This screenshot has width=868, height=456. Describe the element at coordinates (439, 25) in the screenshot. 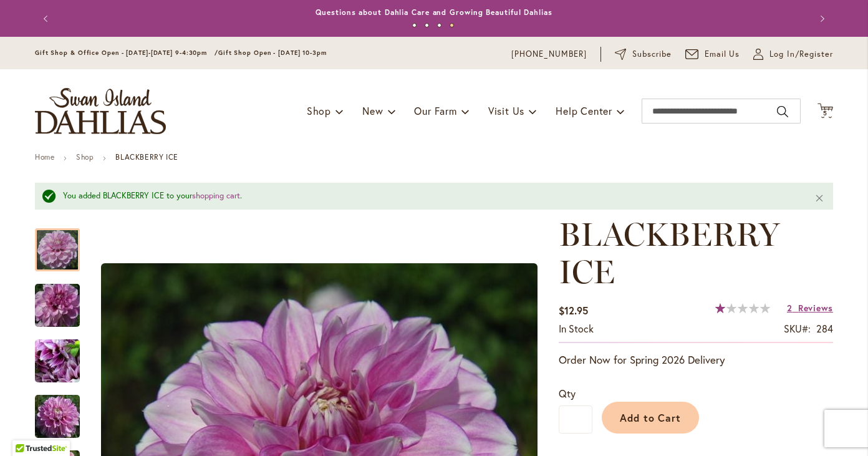

I see `button: 3 of 4` at that location.